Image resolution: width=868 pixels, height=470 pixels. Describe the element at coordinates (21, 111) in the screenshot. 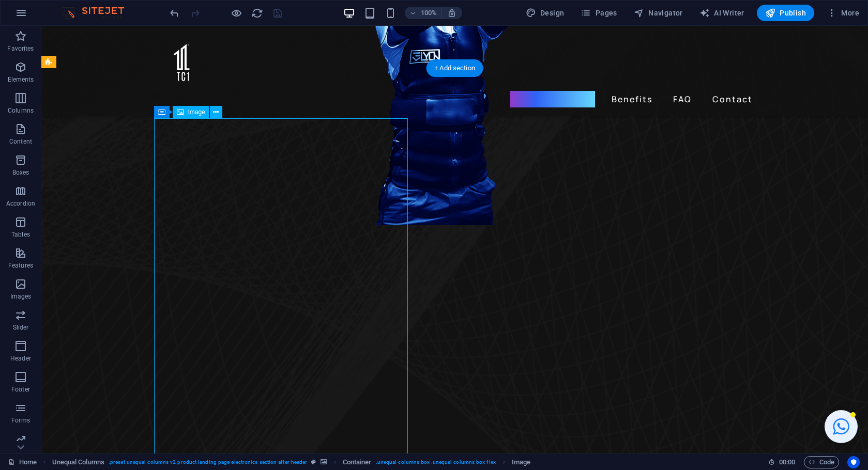

I see `p: Columns` at that location.